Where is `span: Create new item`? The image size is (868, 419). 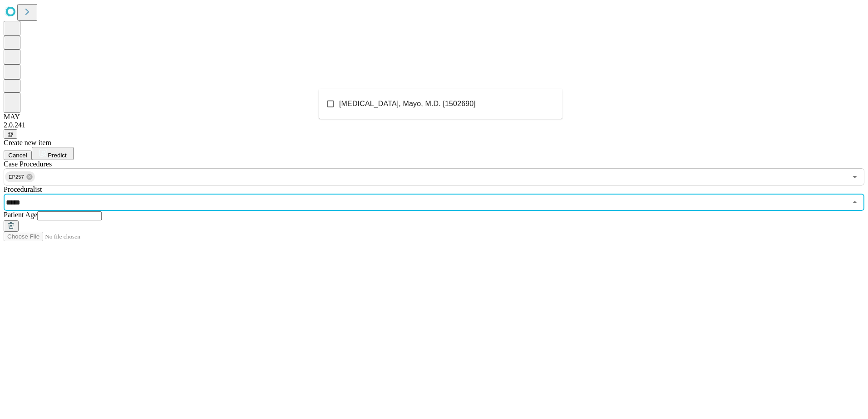
span: Create new item is located at coordinates (27, 142).